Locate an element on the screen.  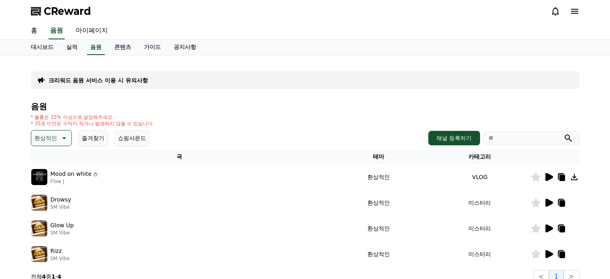
p: * 볼륨은 15% 이상으로 설정해주세요. is located at coordinates (93, 117).